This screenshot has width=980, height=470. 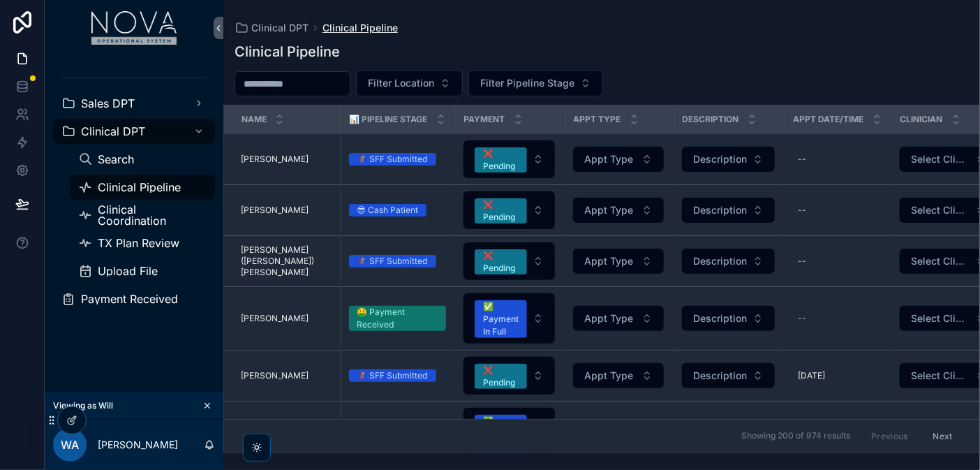 I want to click on span: TX Plan Review, so click(x=138, y=243).